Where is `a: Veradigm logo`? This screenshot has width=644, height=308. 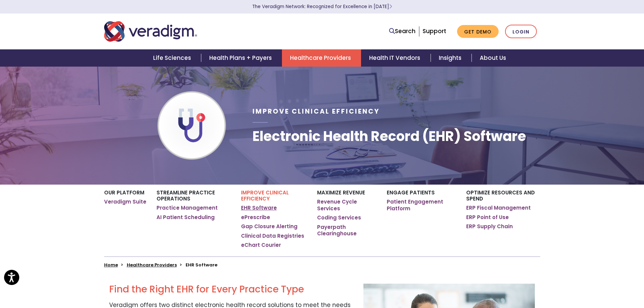 a: Veradigm logo is located at coordinates (150, 31).